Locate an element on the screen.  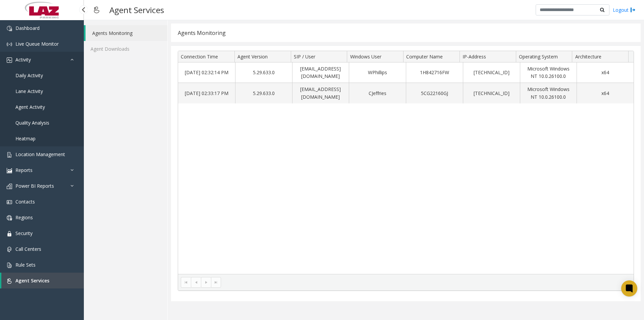
img: logout is located at coordinates (633, 10).